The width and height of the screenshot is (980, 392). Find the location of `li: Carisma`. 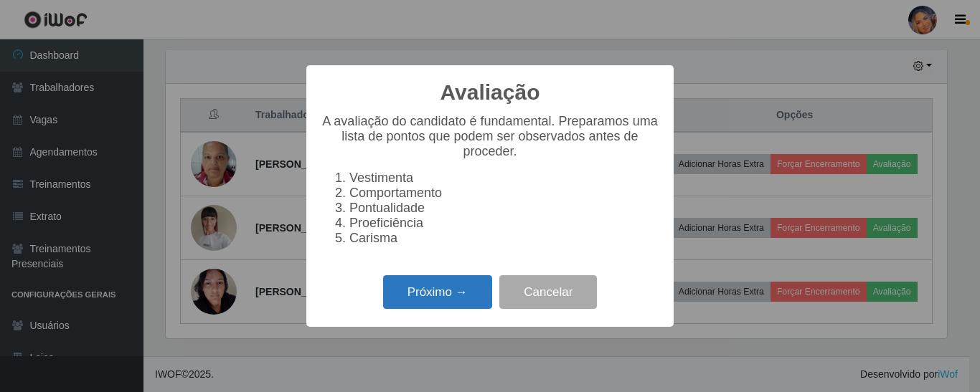

li: Carisma is located at coordinates (504, 238).